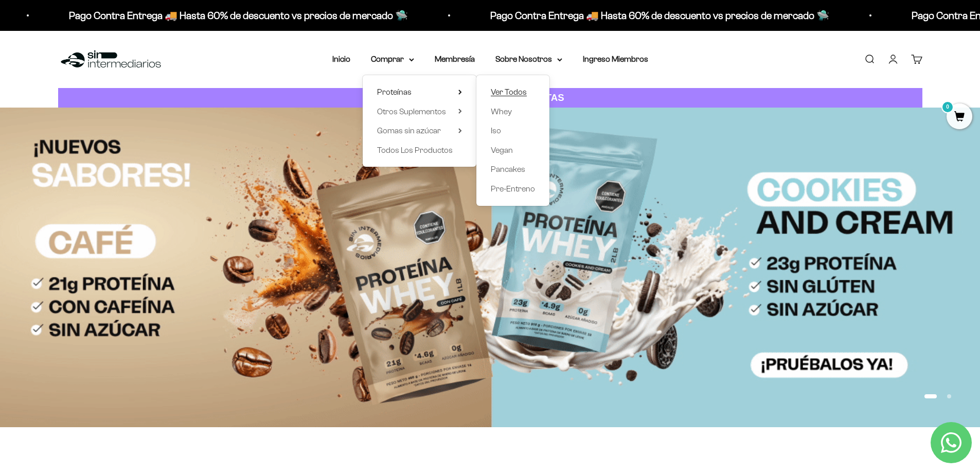  Describe the element at coordinates (513, 131) in the screenshot. I see `a: Iso` at that location.